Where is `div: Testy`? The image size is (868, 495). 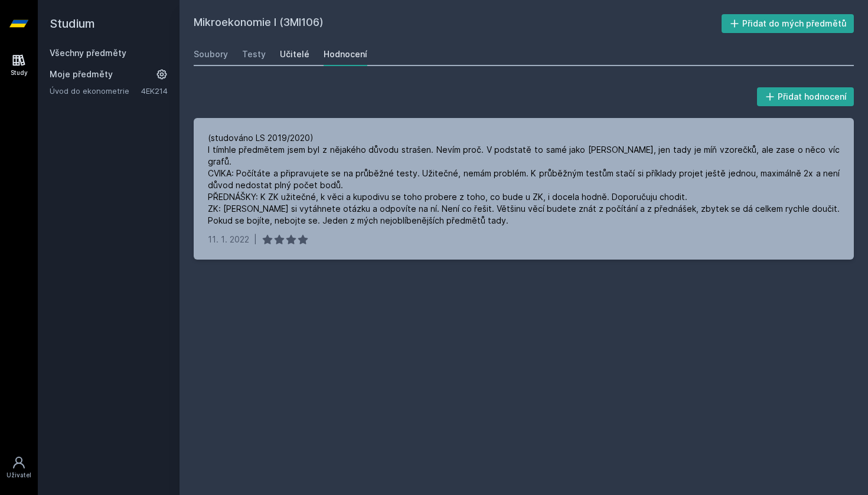
div: Testy is located at coordinates (254, 54).